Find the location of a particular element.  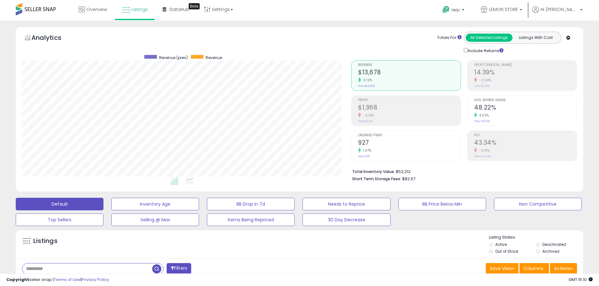

small: 0.12% is located at coordinates (367, 80).